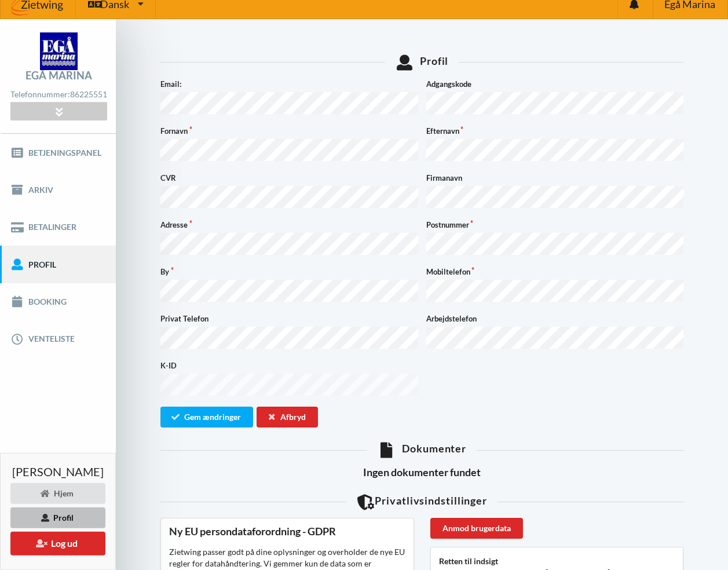 This screenshot has height=570, width=728. I want to click on label: Adgangskode, so click(554, 84).